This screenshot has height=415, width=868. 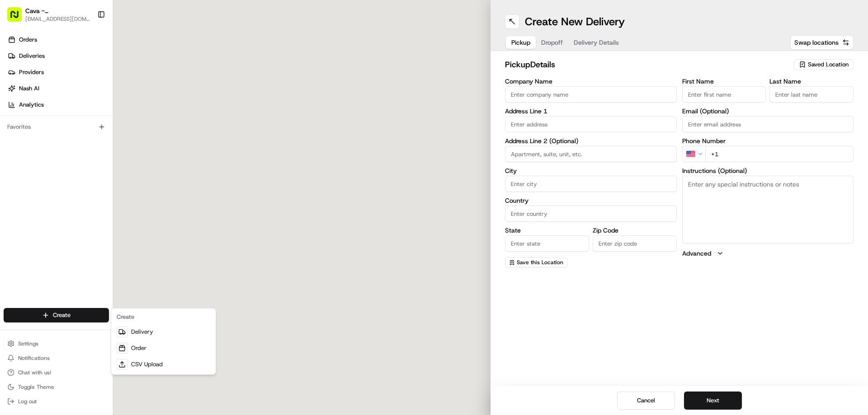 What do you see at coordinates (591, 201) in the screenshot?
I see `label: Country` at bounding box center [591, 201].